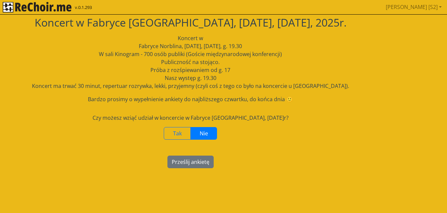 This screenshot has height=213, width=447. Describe the element at coordinates (190, 162) in the screenshot. I see `button: Prześlij ankietę` at that location.